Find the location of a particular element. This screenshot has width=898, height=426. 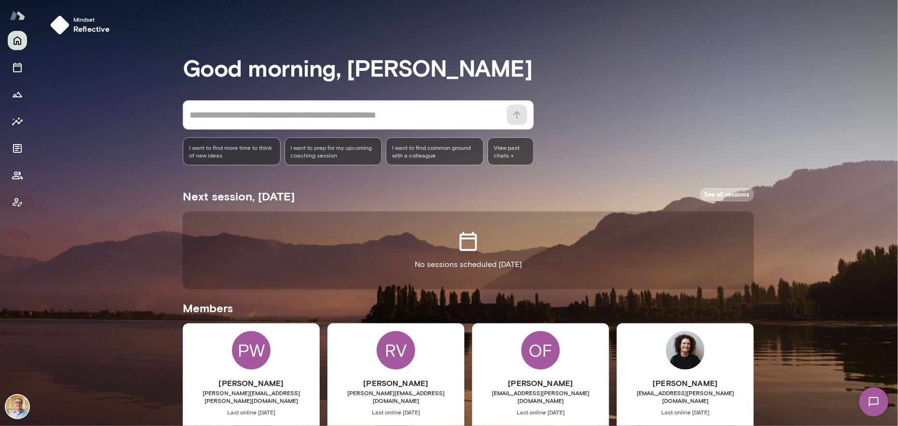

div: I want to find common ground with a colleague is located at coordinates (434, 151).